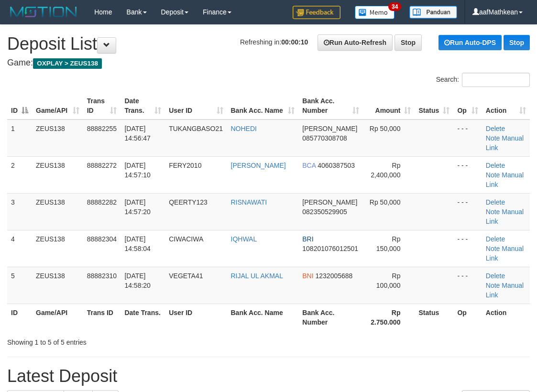  What do you see at coordinates (308, 276) in the screenshot?
I see `span: BNI` at bounding box center [308, 276].